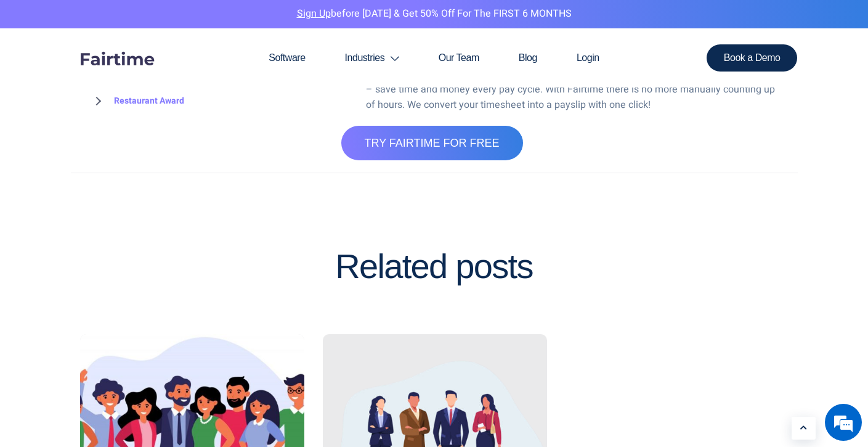  What do you see at coordinates (372, 58) in the screenshot?
I see `a: Industries` at bounding box center [372, 58].